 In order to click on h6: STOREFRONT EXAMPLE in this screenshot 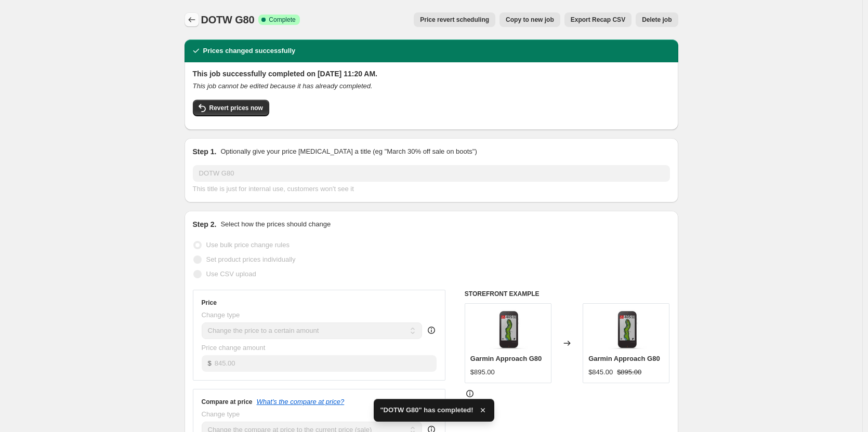, I will do `click(567, 294)`.